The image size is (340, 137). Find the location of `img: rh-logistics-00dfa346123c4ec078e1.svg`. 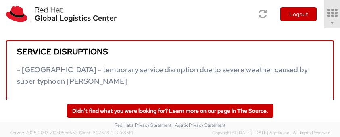

img: rh-logistics-00dfa346123c4ec078e1.svg is located at coordinates (61, 14).